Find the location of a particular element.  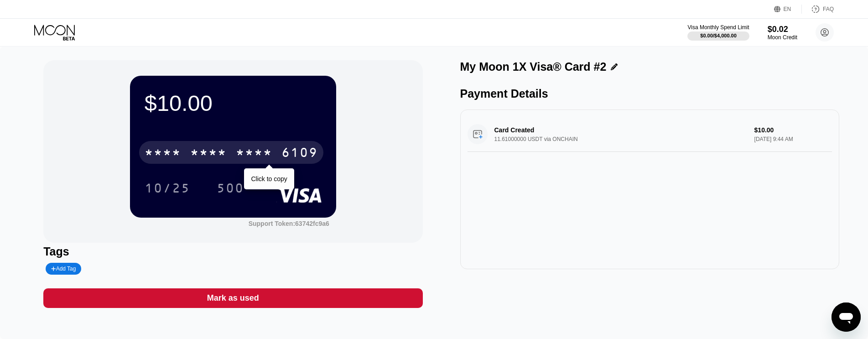

div: Add Tag is located at coordinates (64, 269).